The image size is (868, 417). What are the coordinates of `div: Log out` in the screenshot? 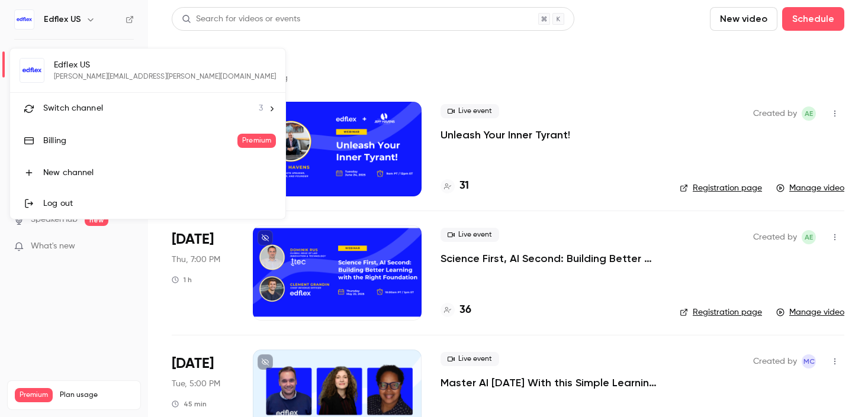 It's located at (159, 203).